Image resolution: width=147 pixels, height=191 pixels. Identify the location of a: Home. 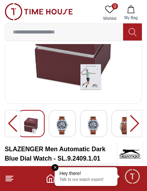
(50, 179).